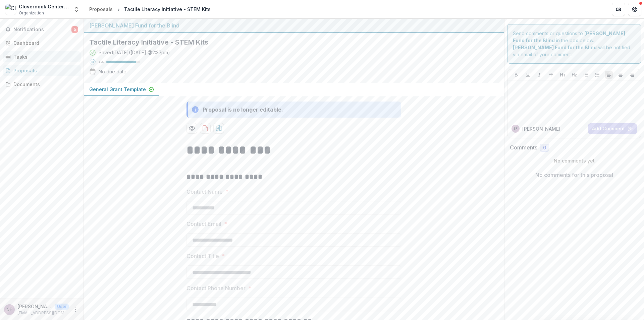 This screenshot has height=320, width=644. I want to click on p: Contact Title, so click(202, 256).